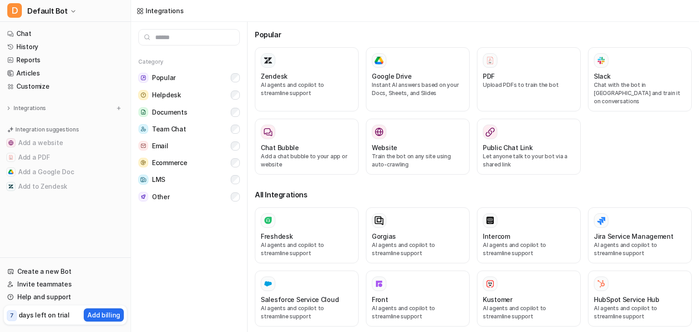  Describe the element at coordinates (307, 146) in the screenshot. I see `button: Chat BubbleAdd a chat bubble to your app or website` at that location.